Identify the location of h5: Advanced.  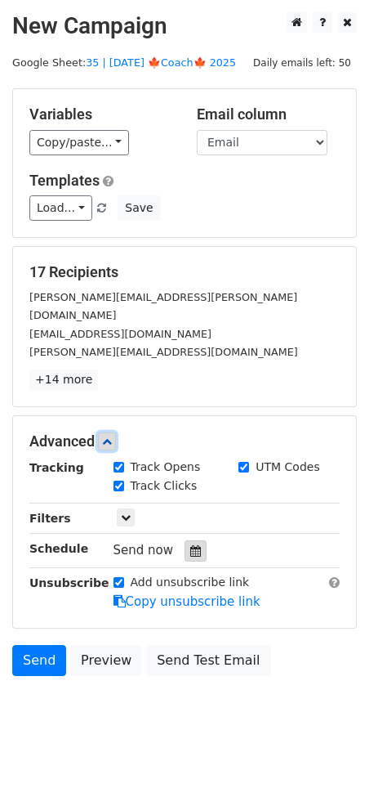
(185, 441).